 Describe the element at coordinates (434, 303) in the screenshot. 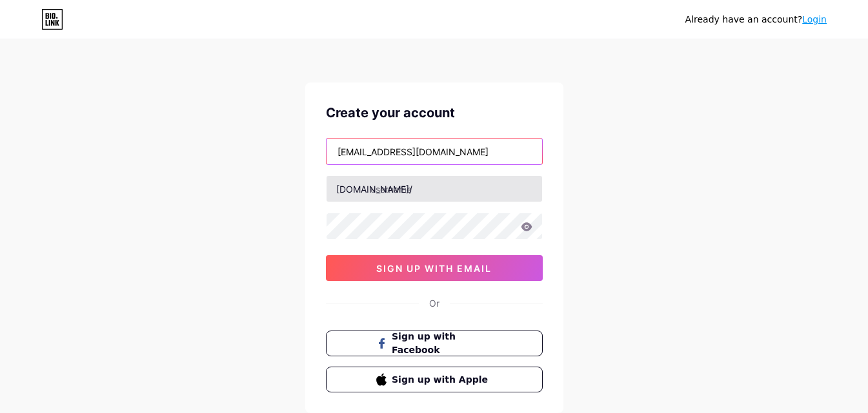

I see `div: Or` at that location.